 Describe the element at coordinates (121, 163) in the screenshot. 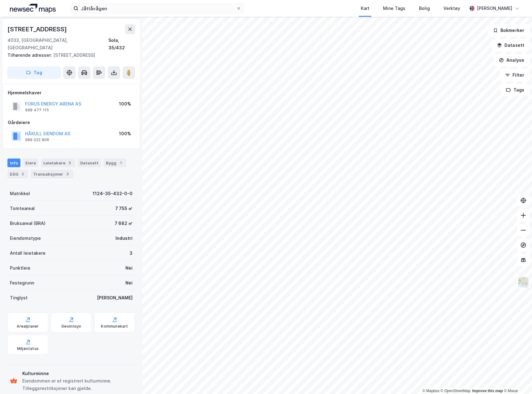

I see `div: 1` at that location.